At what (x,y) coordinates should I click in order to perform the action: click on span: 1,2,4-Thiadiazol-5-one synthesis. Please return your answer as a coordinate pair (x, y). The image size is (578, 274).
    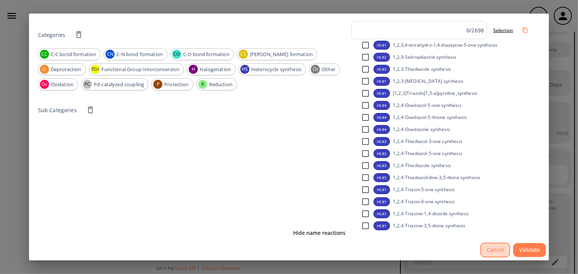
    Looking at the image, I should click on (428, 154).